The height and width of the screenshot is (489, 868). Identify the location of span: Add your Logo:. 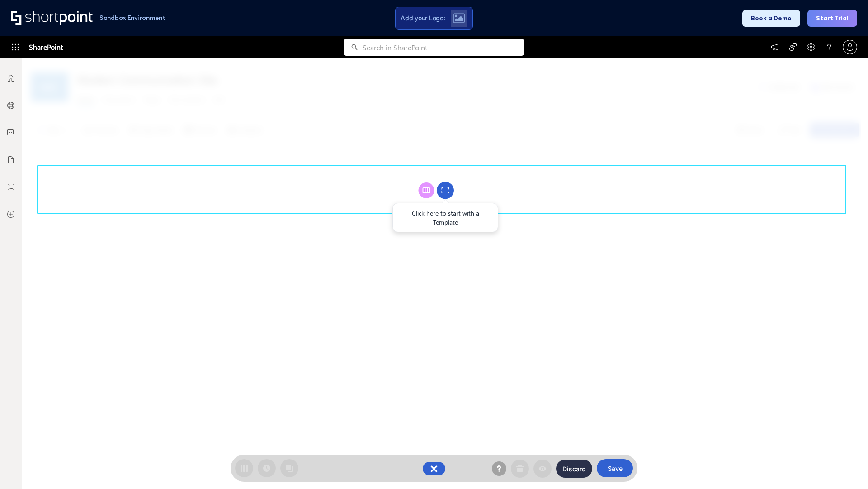
(423, 18).